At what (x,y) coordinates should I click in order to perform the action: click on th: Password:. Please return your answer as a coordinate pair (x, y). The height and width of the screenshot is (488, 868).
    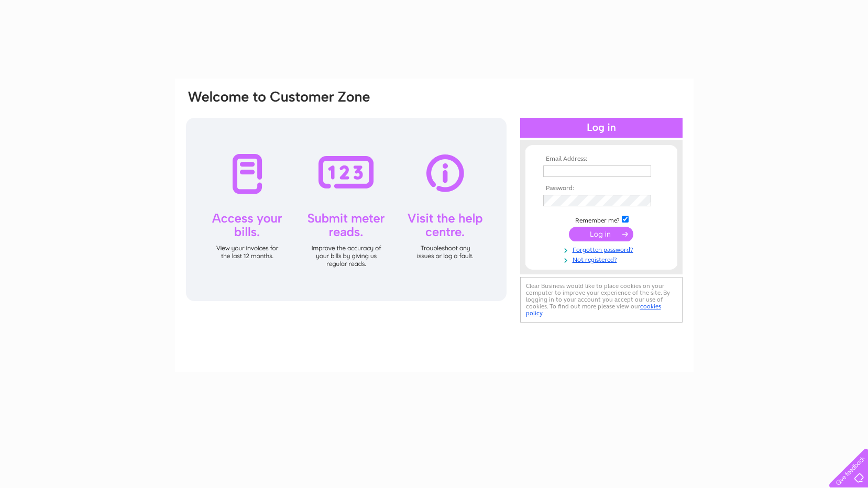
    Looking at the image, I should click on (601, 188).